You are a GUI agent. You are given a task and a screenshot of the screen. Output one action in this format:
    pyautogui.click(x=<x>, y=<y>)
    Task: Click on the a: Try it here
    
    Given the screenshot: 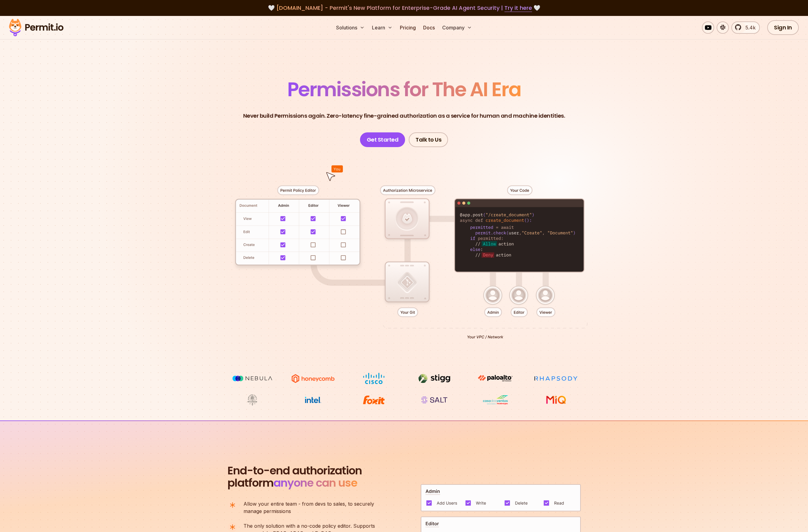 What is the action you would take?
    pyautogui.click(x=518, y=8)
    